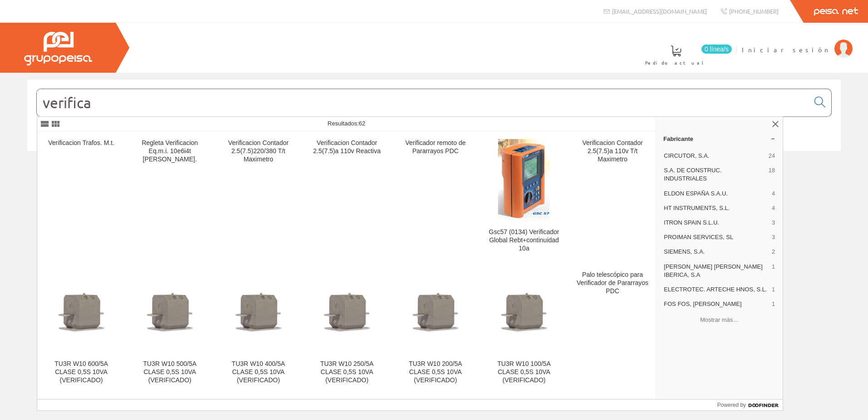 This screenshot has width=868, height=420. What do you see at coordinates (716, 193) in the screenshot?
I see `span: ELDON ESPAÑA S.A.U.` at bounding box center [716, 193].